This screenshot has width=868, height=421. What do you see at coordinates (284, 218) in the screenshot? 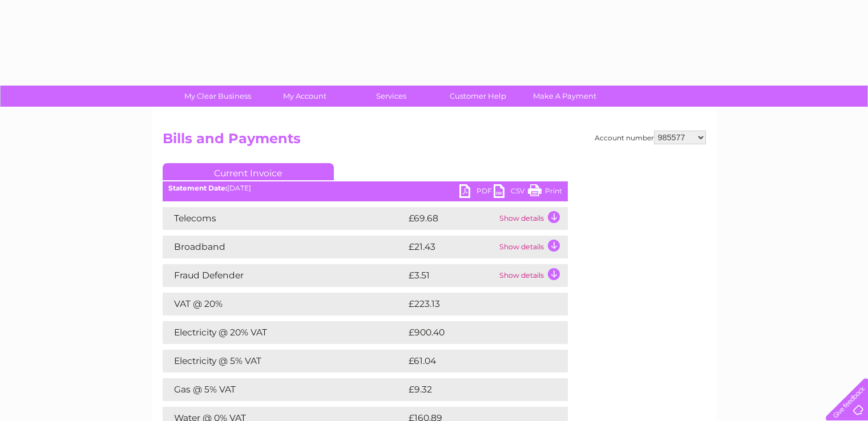
I see `td: Telecoms` at bounding box center [284, 218].